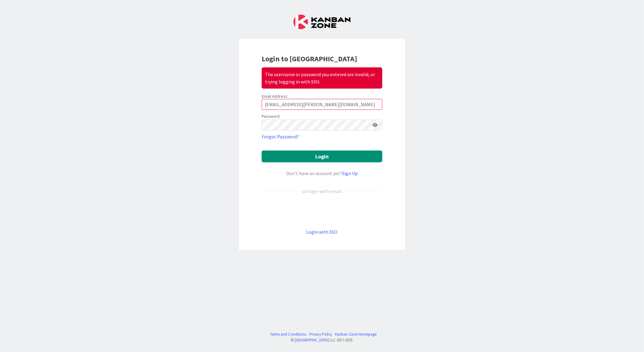  Describe the element at coordinates (288, 334) in the screenshot. I see `a: Terms and Conditions` at that location.